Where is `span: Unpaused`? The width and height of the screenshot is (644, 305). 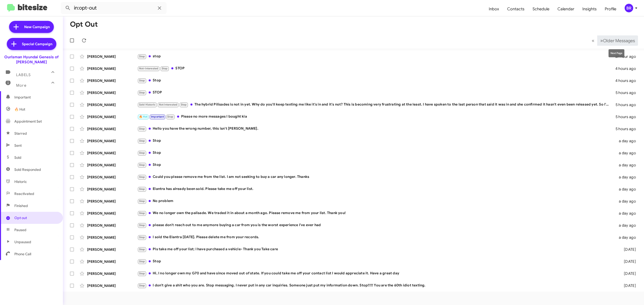 span: Unpaused is located at coordinates (23, 242).